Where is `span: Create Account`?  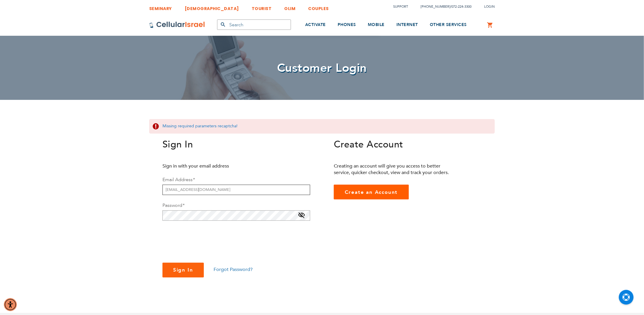 span: Create Account is located at coordinates (369, 144).